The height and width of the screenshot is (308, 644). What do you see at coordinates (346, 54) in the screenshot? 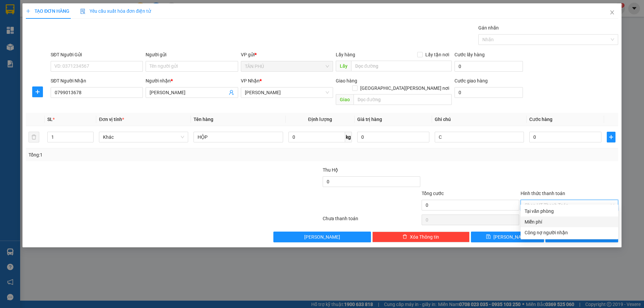
I see `span: Lấy hàng` at bounding box center [346, 54].